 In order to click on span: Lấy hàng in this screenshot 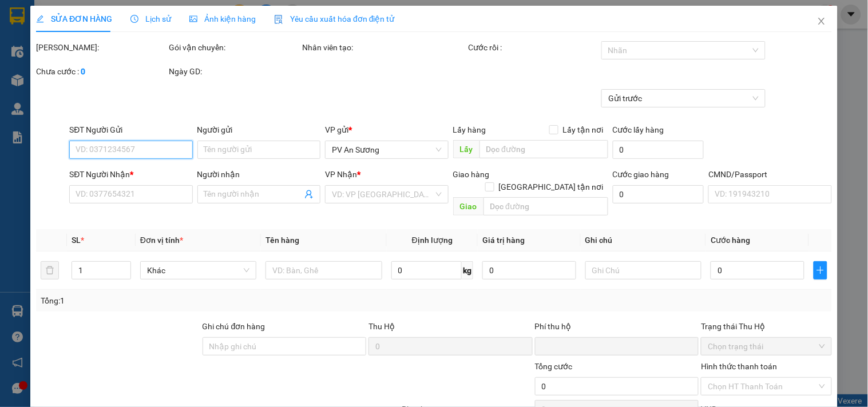, I will do `click(470, 130)`.